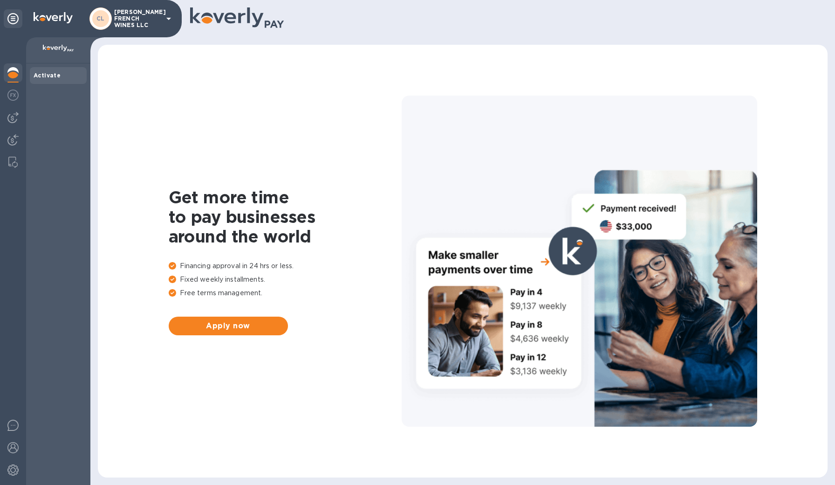 The image size is (835, 485). What do you see at coordinates (285, 266) in the screenshot?
I see `p: Financing approval in 24 hrs or less.` at bounding box center [285, 266].